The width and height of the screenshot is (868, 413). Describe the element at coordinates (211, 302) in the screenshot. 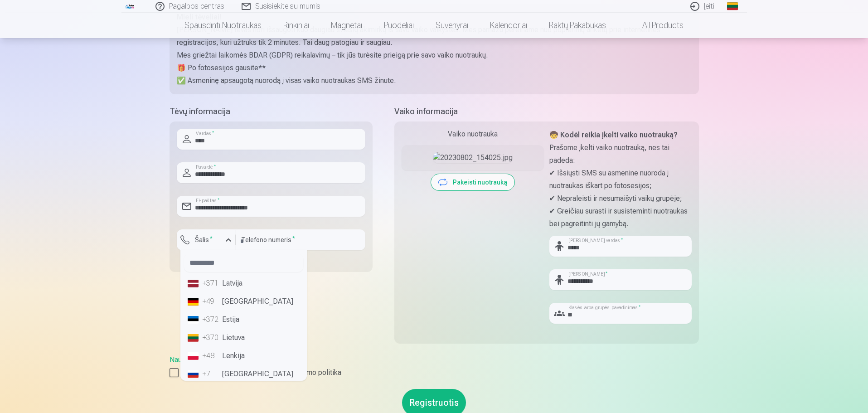

I see `div: +49` at that location.